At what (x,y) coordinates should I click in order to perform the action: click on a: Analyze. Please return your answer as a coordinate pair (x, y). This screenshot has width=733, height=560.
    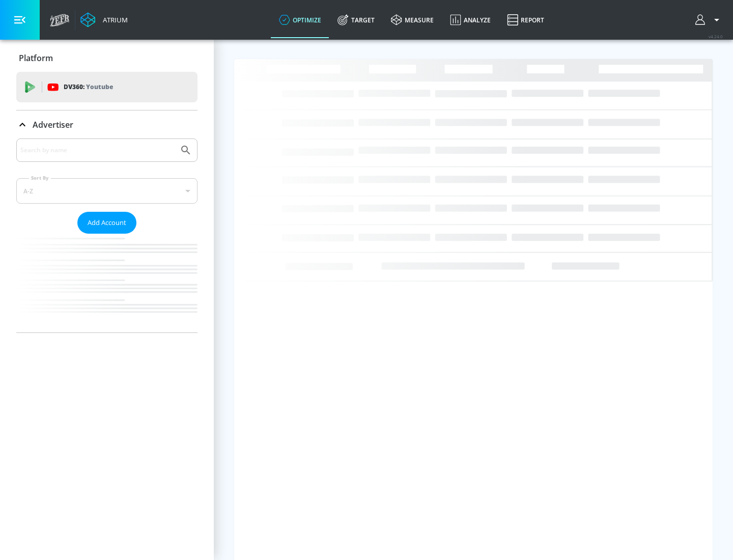
    Looking at the image, I should click on (471, 20).